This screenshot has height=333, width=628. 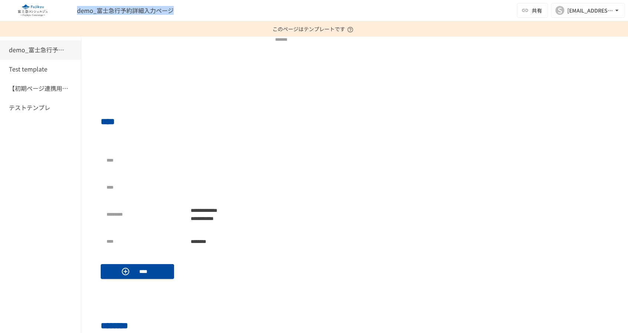 I want to click on h6: Test template, so click(x=28, y=69).